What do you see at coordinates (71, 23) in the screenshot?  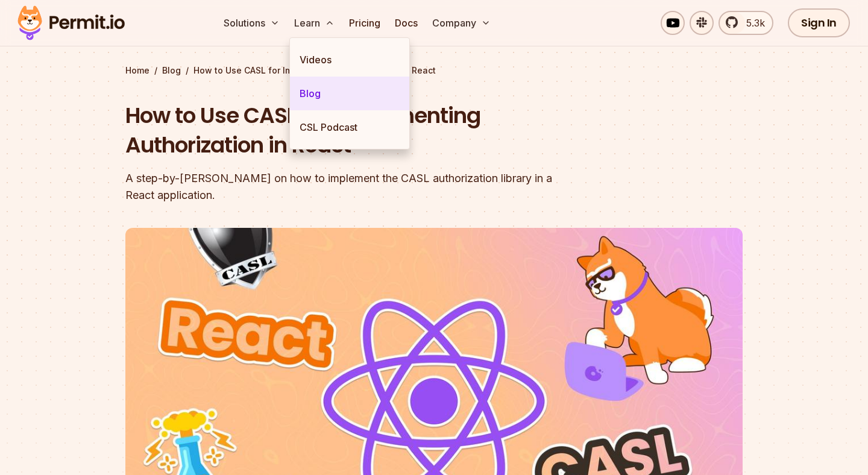 I see `img: Permit logo` at bounding box center [71, 23].